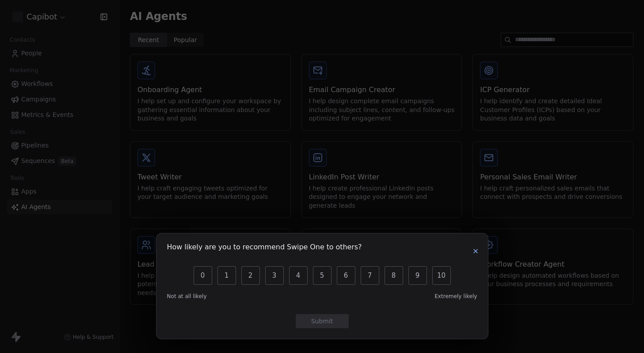  I want to click on button: Submit, so click(322, 321).